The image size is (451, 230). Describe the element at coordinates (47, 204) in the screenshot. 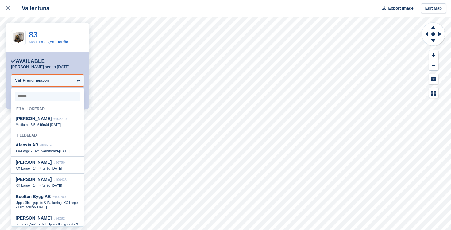

I see `span: Uppställningsplats & Parkering, XX-Large - 14m² förråd` at that location.